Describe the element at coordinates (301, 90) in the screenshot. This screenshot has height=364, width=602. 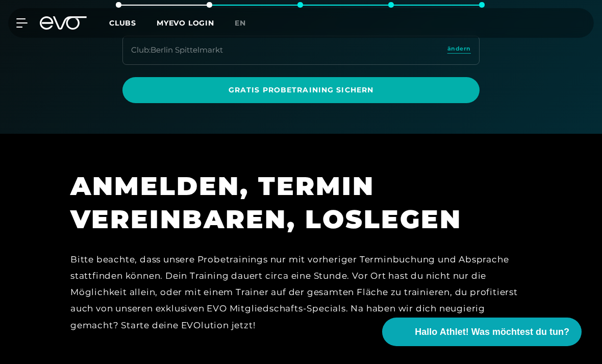
I see `span: Gratis Probetraining sichern` at that location.